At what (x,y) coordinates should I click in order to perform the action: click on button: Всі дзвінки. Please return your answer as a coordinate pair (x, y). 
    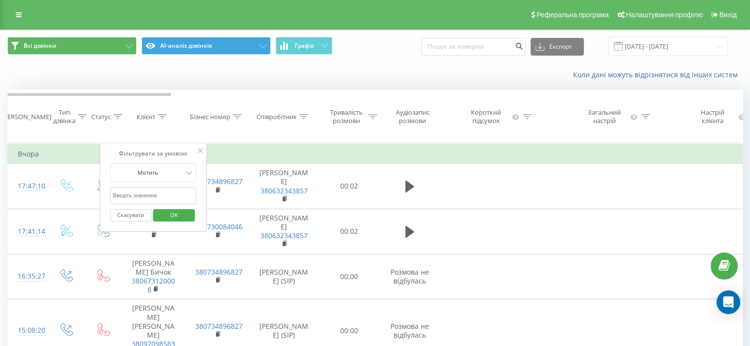
    Looking at the image, I should click on (72, 46).